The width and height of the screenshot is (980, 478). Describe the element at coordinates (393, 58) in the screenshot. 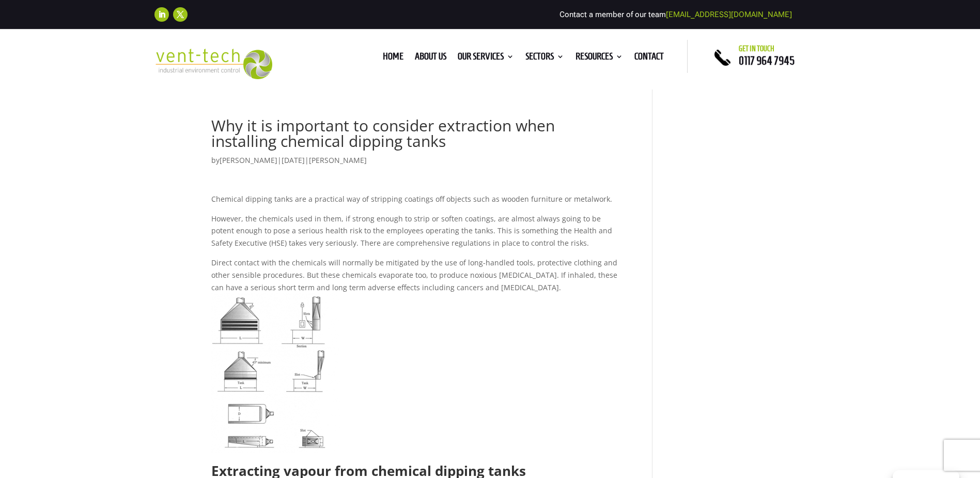

I see `a: Home` at that location.